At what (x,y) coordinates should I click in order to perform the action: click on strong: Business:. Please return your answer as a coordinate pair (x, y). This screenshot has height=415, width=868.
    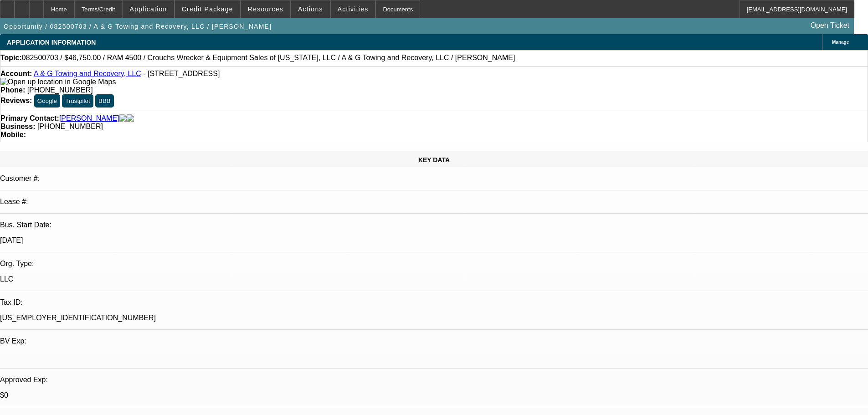
    Looking at the image, I should click on (18, 126).